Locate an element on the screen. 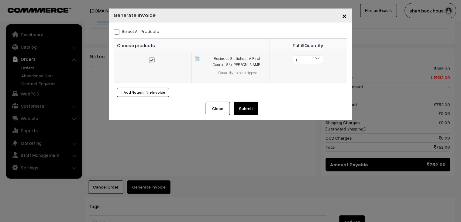 This screenshot has width=461, height=222. h4: Generate Invoice is located at coordinates (135, 15).